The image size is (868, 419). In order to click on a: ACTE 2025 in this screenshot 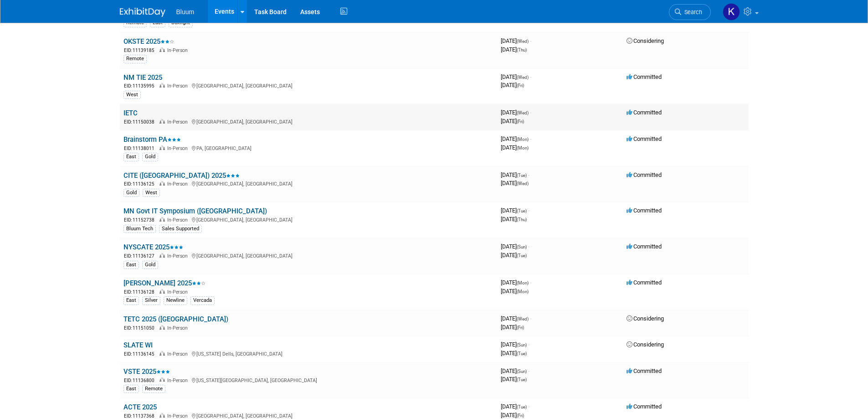, I will do `click(140, 407)`.